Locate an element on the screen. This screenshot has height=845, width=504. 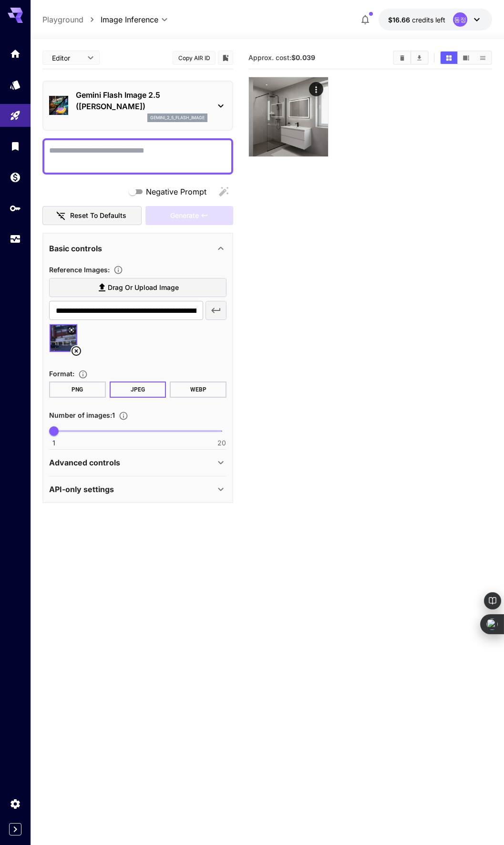
span: Editor is located at coordinates (67, 57).